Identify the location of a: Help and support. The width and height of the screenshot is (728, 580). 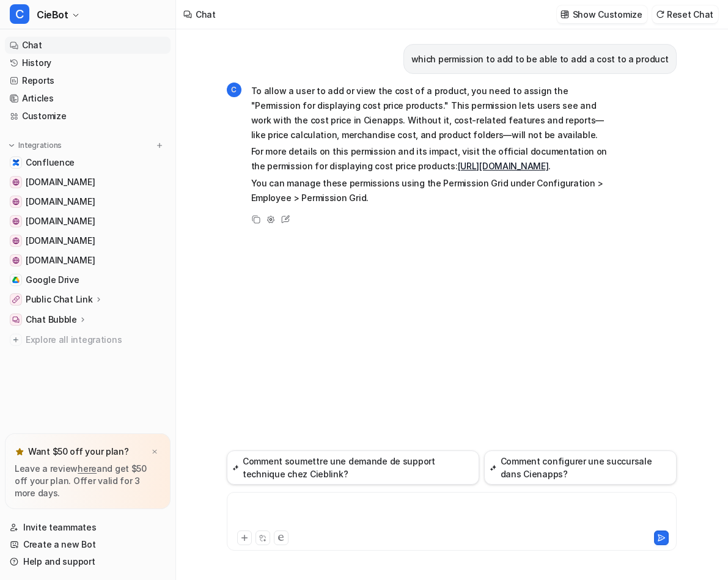
(88, 562).